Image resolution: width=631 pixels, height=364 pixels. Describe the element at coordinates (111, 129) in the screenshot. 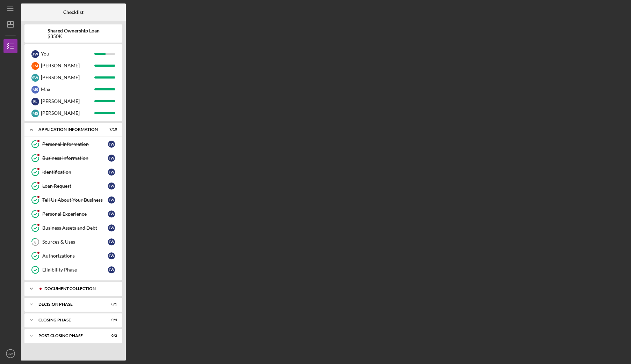

I see `div: 9 / 10` at that location.